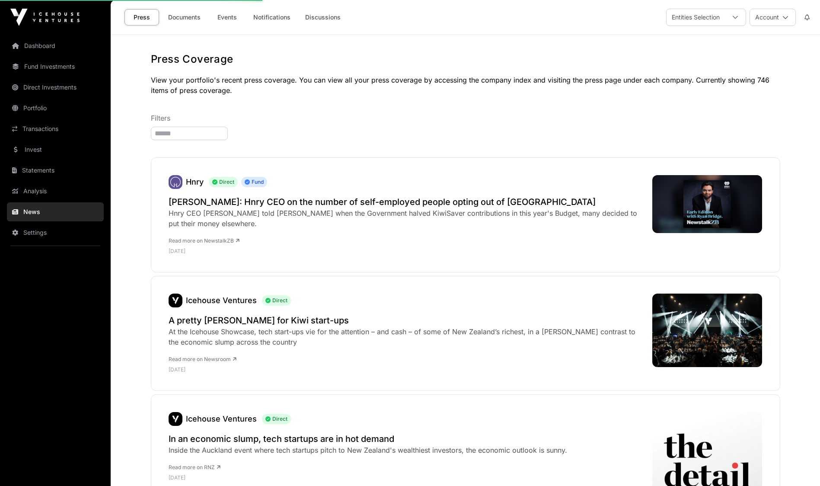  Describe the element at coordinates (175, 182) in the screenshot. I see `img: Hnry.svg` at that location.